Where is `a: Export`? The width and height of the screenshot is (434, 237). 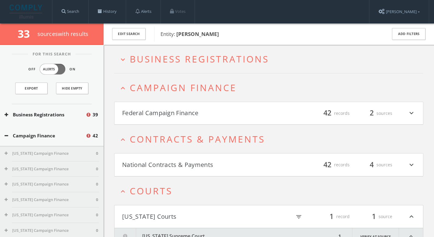 a: Export is located at coordinates (31, 88).